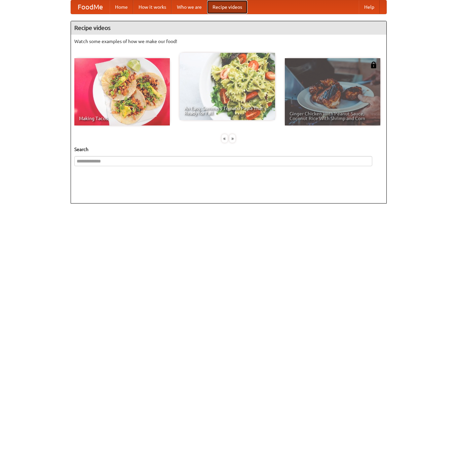  What do you see at coordinates (152, 7) in the screenshot?
I see `a: How it works` at bounding box center [152, 7].